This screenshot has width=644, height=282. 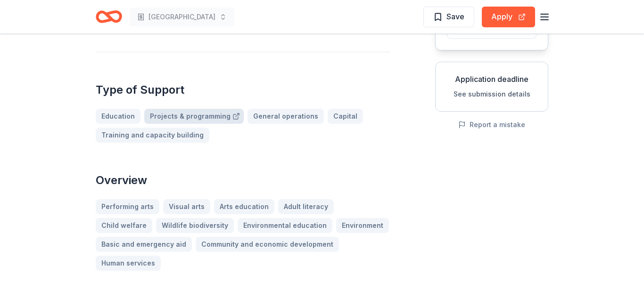 What do you see at coordinates (243, 180) in the screenshot?
I see `h2: Overview` at bounding box center [243, 180].